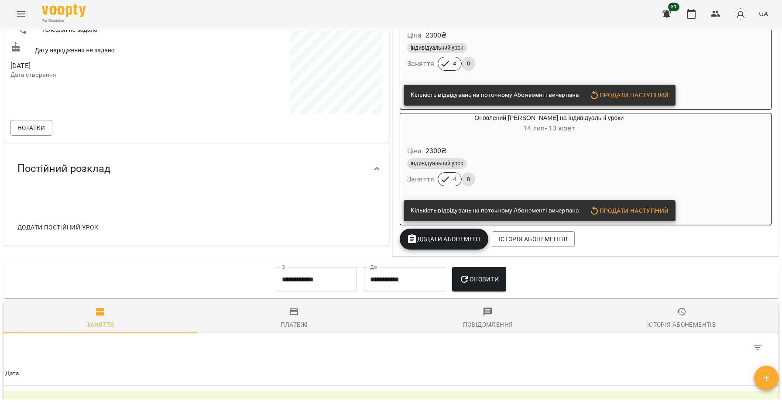 The image size is (782, 404). What do you see at coordinates (21, 14) in the screenshot?
I see `button: Menu` at bounding box center [21, 14].